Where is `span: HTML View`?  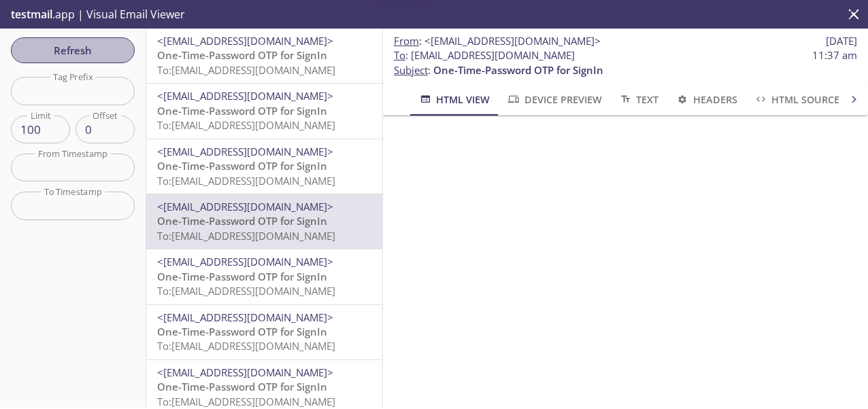 span: HTML View is located at coordinates (453, 99).